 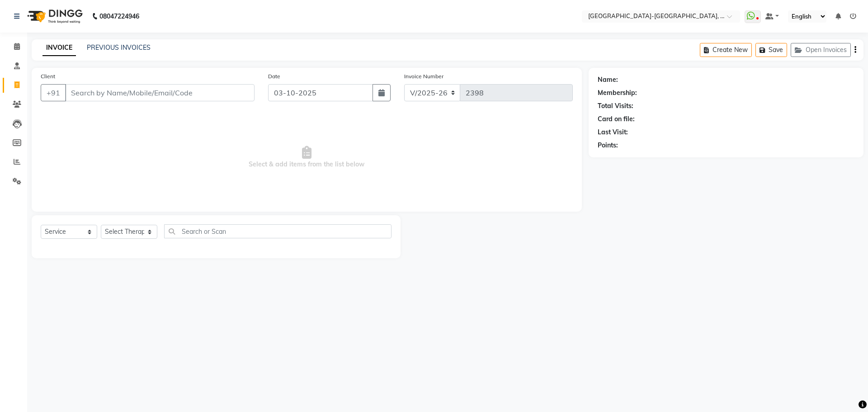 I want to click on button: Create New, so click(x=726, y=50).